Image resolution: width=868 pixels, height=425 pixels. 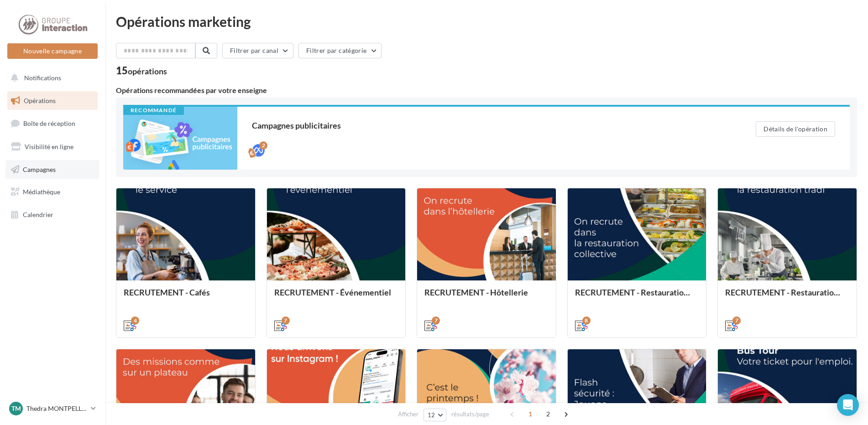 What do you see at coordinates (487, 21) in the screenshot?
I see `div: Opérations marketing` at bounding box center [487, 21].